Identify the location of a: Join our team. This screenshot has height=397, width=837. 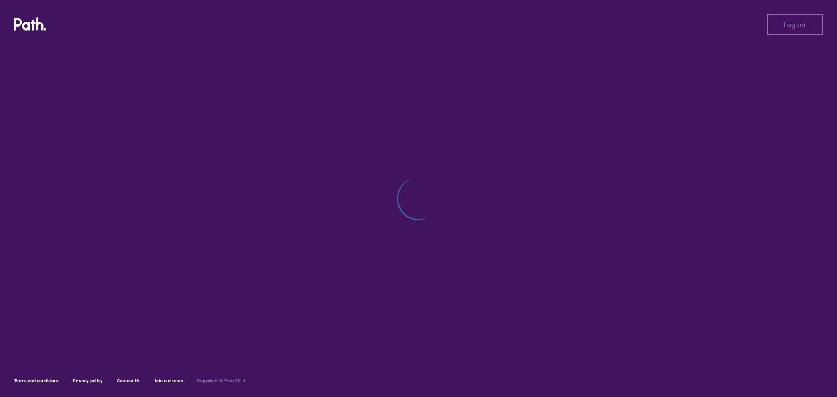
(168, 381).